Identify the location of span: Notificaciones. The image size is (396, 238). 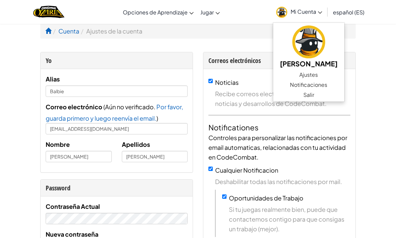
(308, 85).